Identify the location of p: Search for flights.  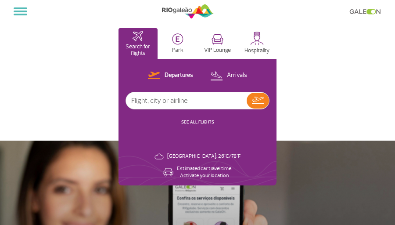
(138, 50).